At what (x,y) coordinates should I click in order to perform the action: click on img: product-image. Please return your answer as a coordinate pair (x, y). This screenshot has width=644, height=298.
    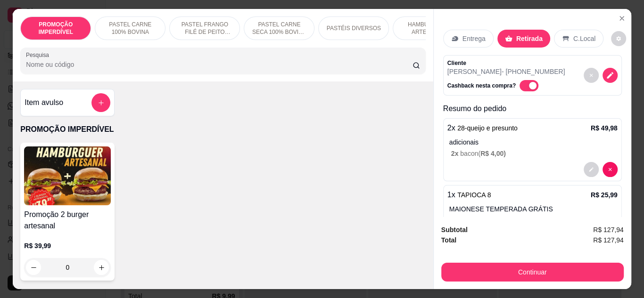
    Looking at the image, I should click on (67, 175).